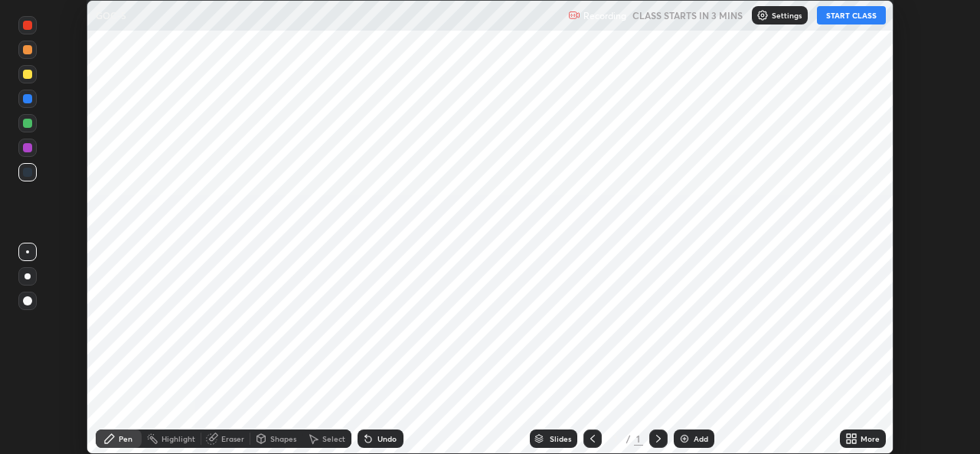 This screenshot has width=980, height=454. I want to click on p: Recording, so click(604, 15).